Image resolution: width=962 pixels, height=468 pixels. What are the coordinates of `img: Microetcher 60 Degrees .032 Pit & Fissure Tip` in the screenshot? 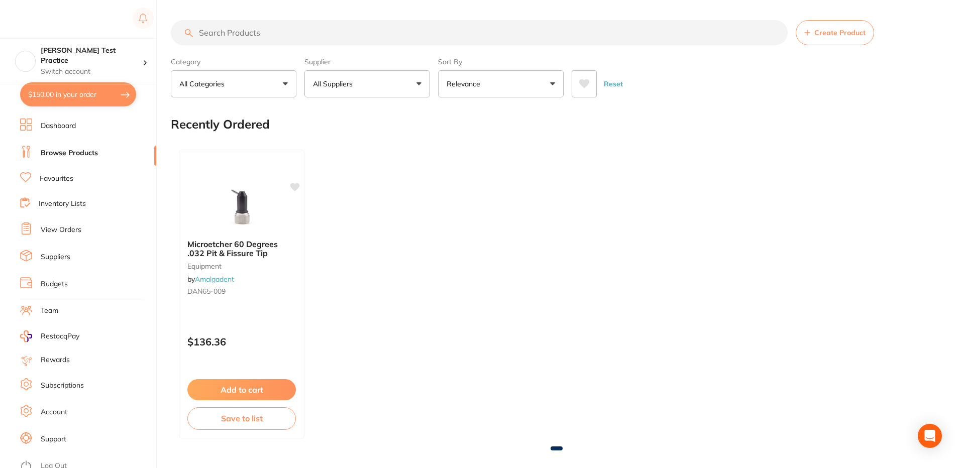 It's located at (242, 206).